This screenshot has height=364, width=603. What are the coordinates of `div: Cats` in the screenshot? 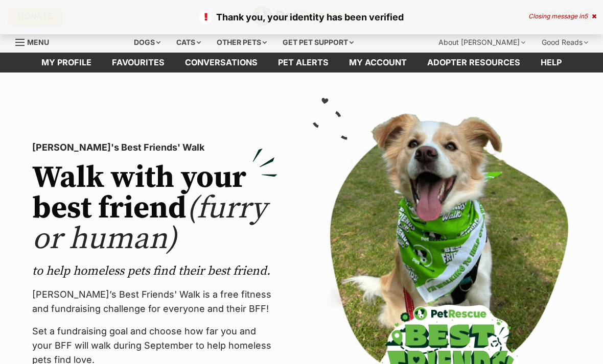 It's located at (188, 42).